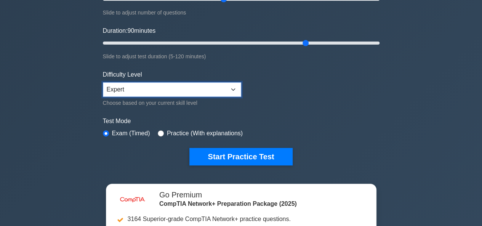 The height and width of the screenshot is (226, 482). What do you see at coordinates (241, 121) in the screenshot?
I see `label: Test Mode` at bounding box center [241, 121].